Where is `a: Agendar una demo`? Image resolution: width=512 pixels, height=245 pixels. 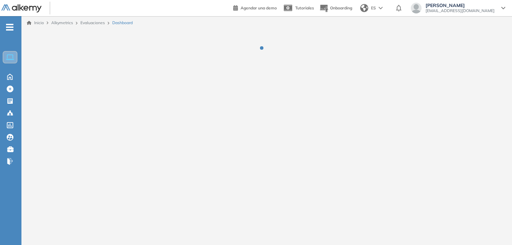
a: Agendar una demo is located at coordinates (255, 7).